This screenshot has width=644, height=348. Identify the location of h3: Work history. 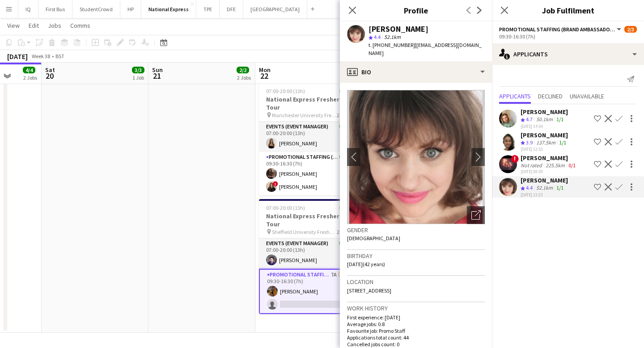
(416, 308).